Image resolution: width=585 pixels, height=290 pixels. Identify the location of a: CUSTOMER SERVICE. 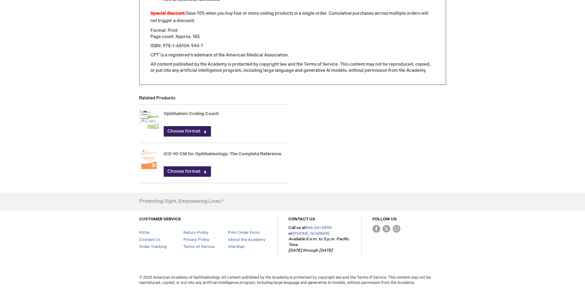
(160, 219).